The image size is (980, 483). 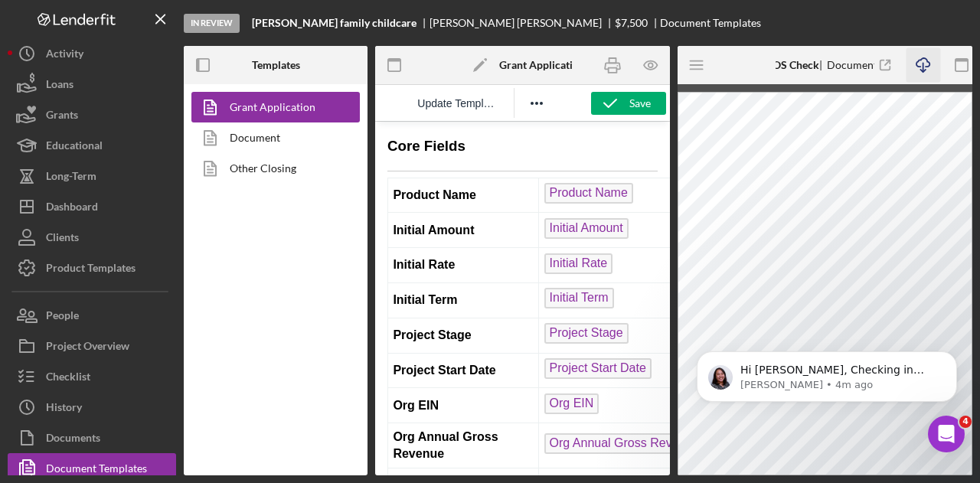 What do you see at coordinates (70, 323) in the screenshot?
I see `strong: Org Annual Gross Revenue` at bounding box center [70, 323].